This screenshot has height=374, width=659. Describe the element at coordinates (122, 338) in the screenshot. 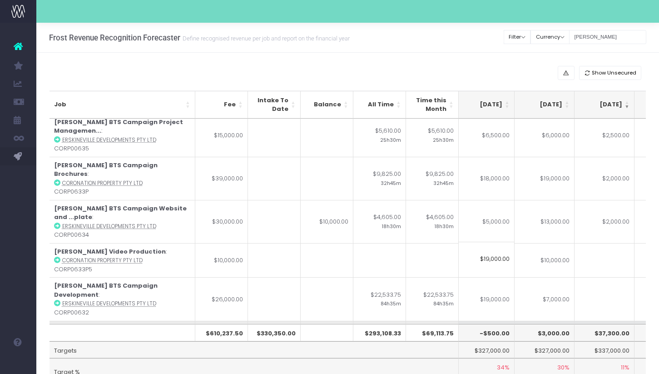

I see `td: : SEKI000P16` at that location.